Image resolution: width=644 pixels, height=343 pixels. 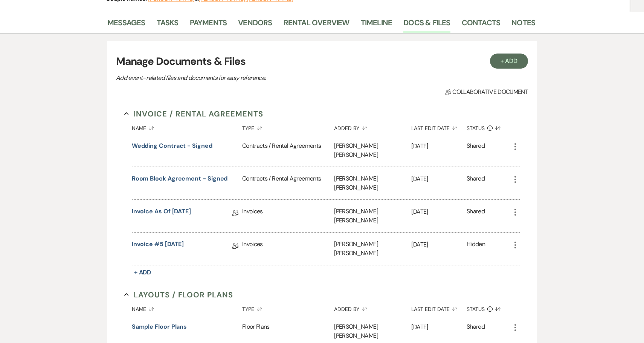 I want to click on p: Add event–related files and documents for easy reference., so click(x=248, y=78).